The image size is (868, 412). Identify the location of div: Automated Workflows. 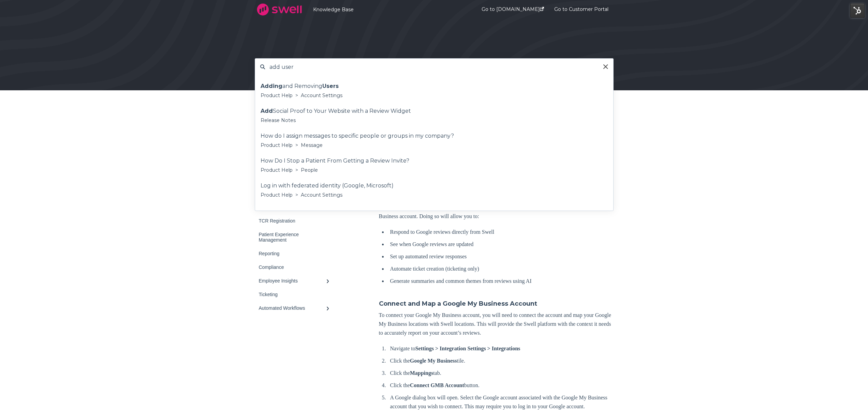
(292, 308).